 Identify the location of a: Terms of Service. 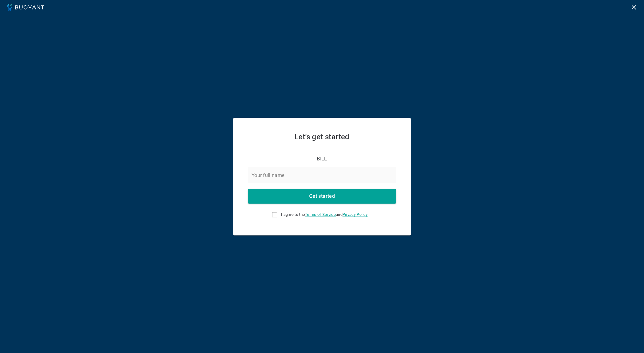
(320, 214).